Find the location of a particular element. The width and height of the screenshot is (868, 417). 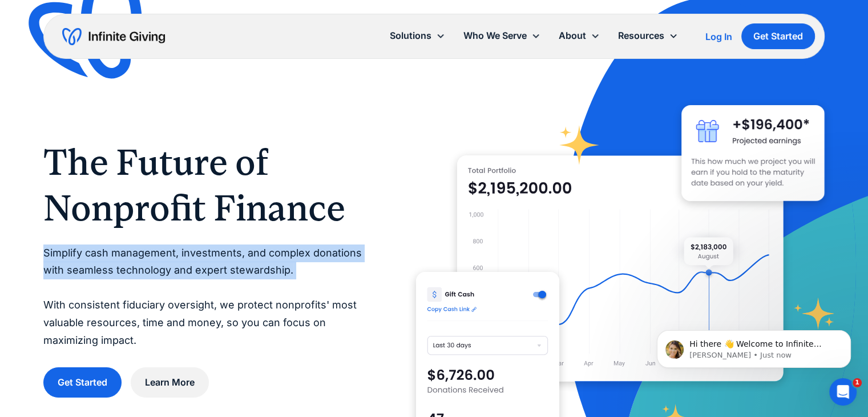

div: Log In is located at coordinates (719, 36).